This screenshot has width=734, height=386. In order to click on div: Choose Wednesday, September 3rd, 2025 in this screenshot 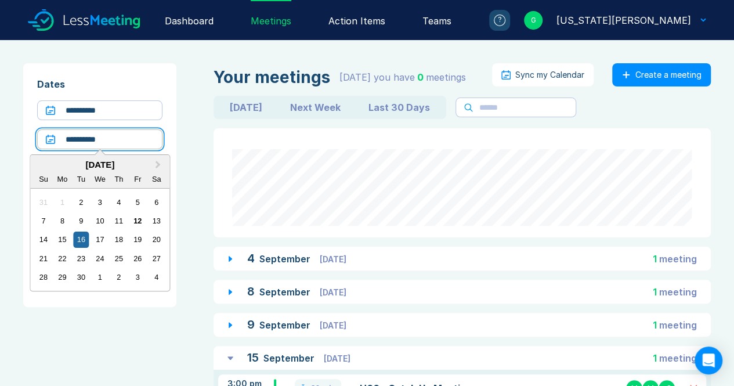, I will do `click(100, 202)`.